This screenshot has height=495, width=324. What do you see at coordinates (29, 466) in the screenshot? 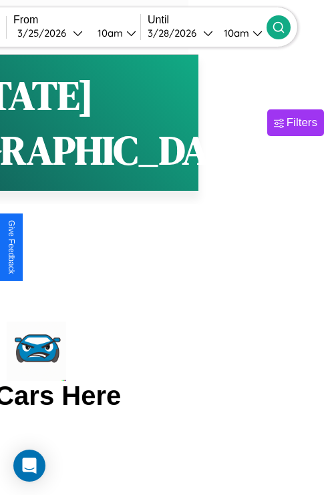
I see `div: Open Intercom Messenger` at bounding box center [29, 466].